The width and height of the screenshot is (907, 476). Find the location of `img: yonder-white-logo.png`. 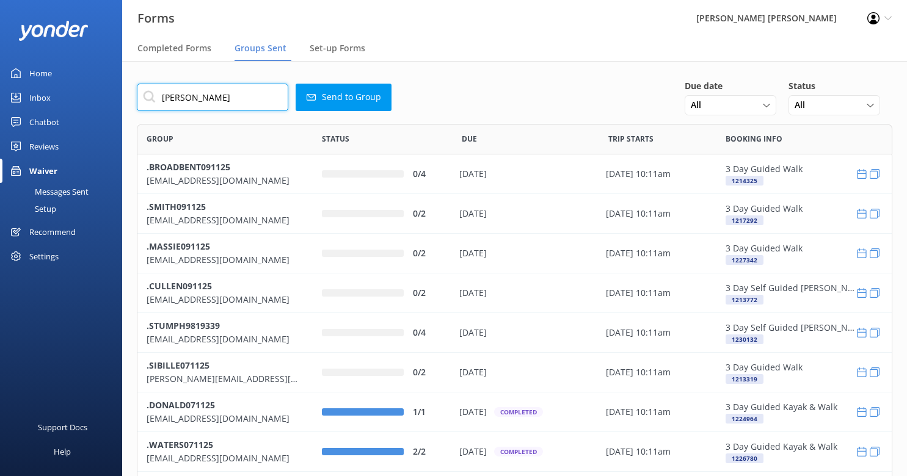

img: yonder-white-logo.png is located at coordinates (53, 31).